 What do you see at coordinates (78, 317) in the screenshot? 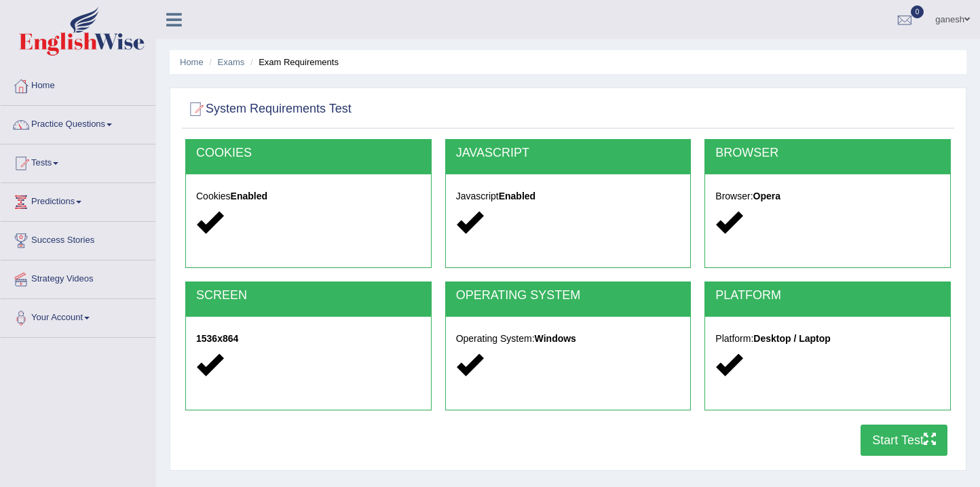
I see `a: Your Account` at bounding box center [78, 317].